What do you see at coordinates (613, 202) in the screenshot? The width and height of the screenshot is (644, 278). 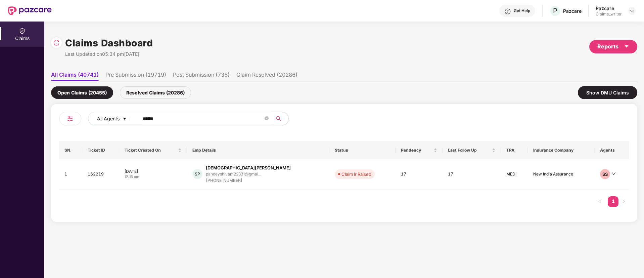 I see `li: 1` at bounding box center [613, 202].